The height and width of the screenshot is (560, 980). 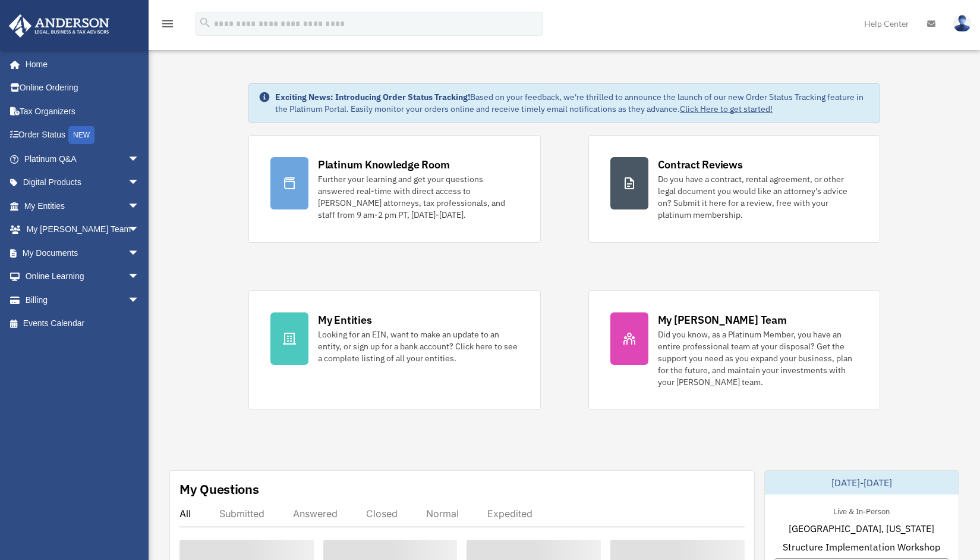 I want to click on div: Did you know, as a Platinum Member, you have an entire professional team at your disposal? Get th..., so click(x=758, y=358).